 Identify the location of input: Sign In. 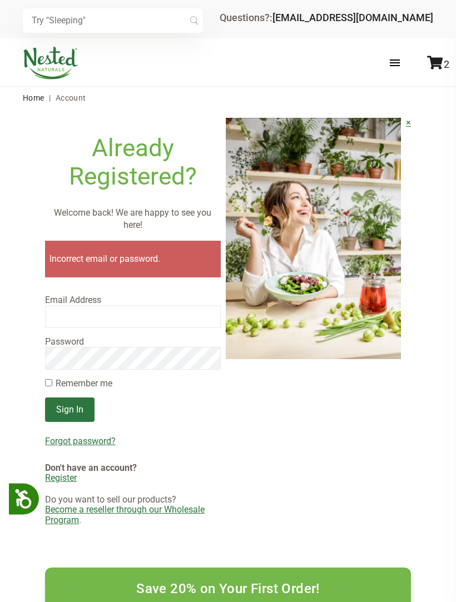
(69, 409).